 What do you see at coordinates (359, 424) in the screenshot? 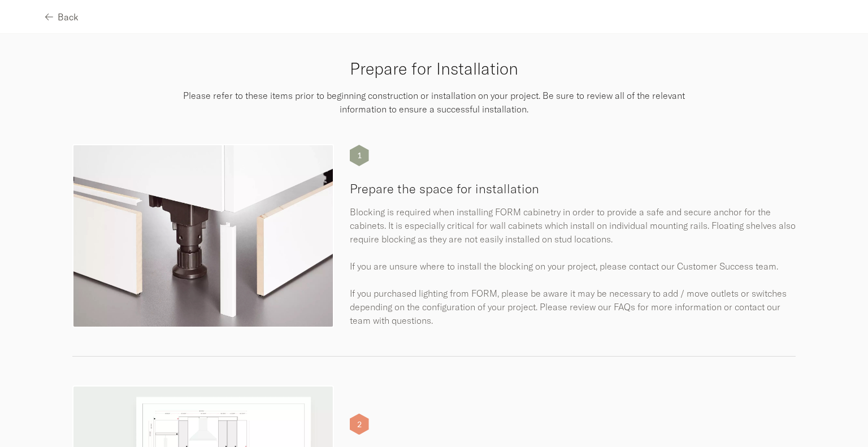
I see `div: 2` at bounding box center [359, 424].